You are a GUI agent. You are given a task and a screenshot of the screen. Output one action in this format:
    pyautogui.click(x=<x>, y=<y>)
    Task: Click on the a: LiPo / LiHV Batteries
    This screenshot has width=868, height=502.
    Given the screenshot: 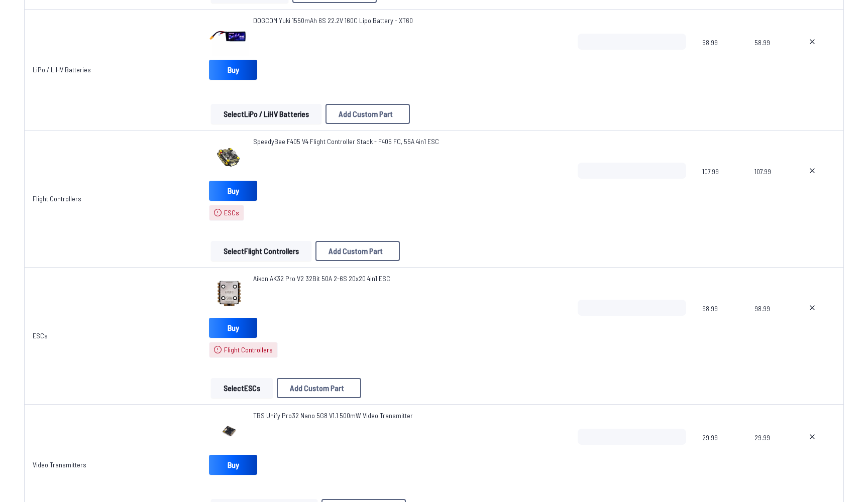 What is the action you would take?
    pyautogui.click(x=62, y=69)
    